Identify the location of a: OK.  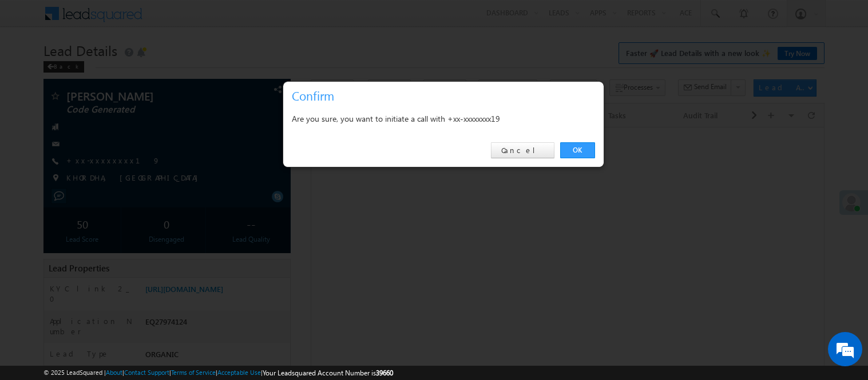
(577, 150).